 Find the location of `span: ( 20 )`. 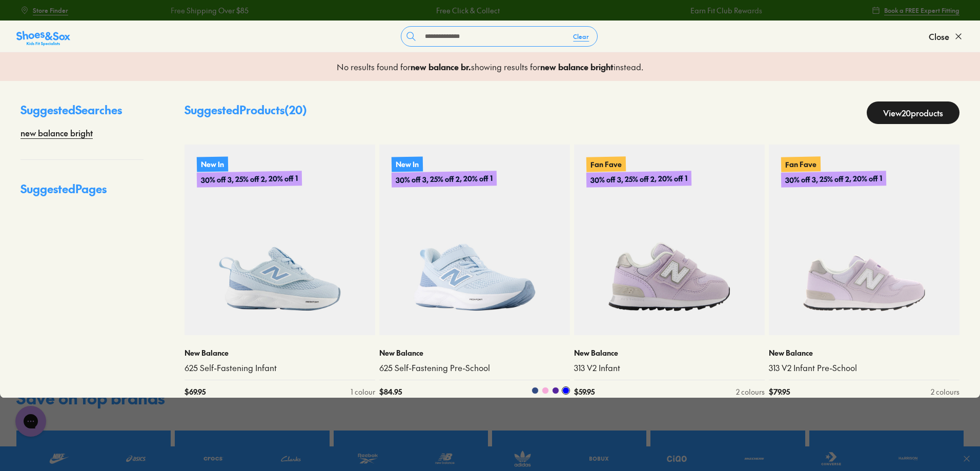

span: ( 20 ) is located at coordinates (296, 110).